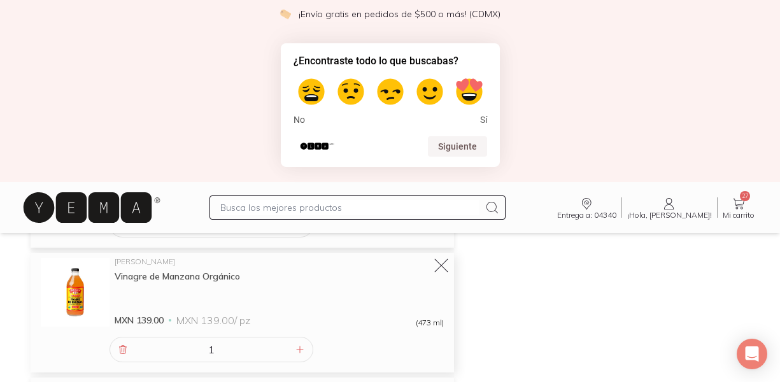 This screenshot has height=382, width=780. I want to click on button: Siguiente pregunta, so click(457, 146).